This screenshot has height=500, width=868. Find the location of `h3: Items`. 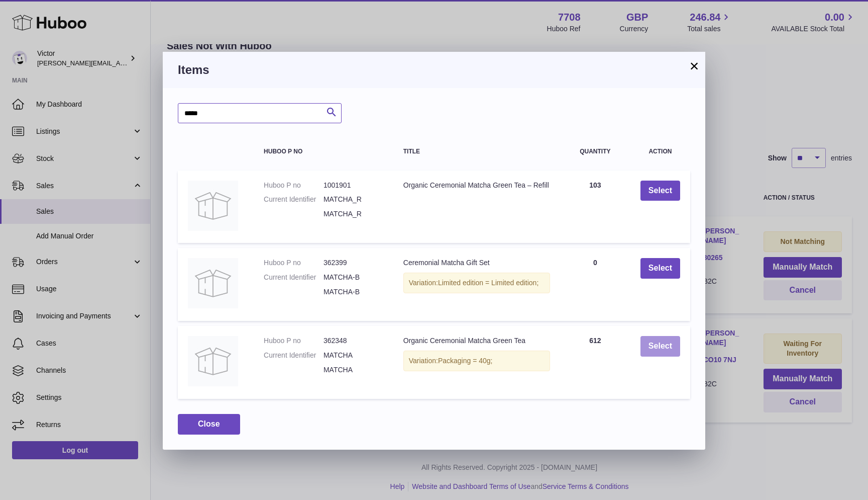

h3: Items is located at coordinates (434, 70).